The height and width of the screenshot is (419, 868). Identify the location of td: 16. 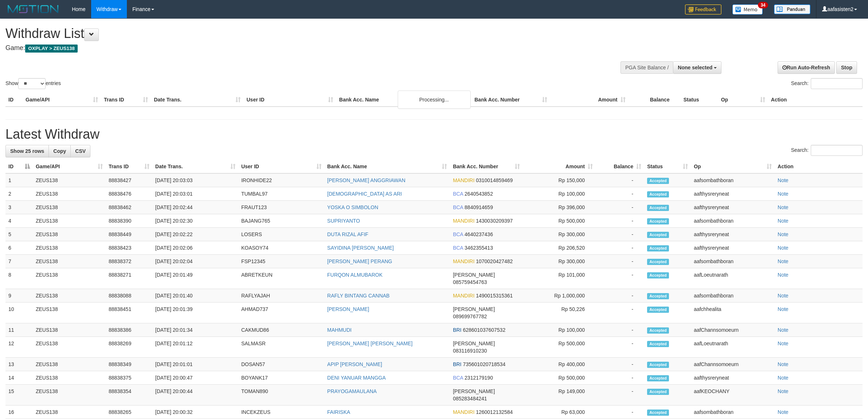
(19, 412).